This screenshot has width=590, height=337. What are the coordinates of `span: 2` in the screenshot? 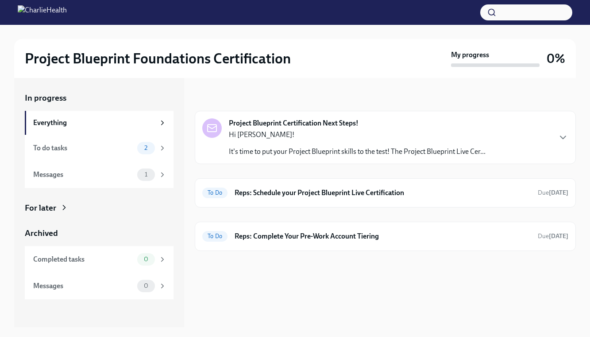 It's located at (146, 147).